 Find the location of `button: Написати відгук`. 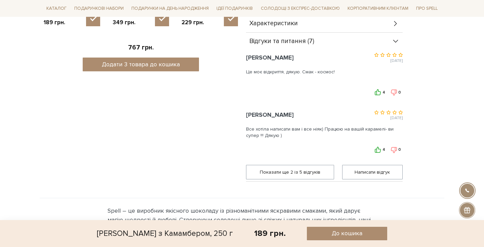

button: Написати відгук is located at coordinates (373, 172).